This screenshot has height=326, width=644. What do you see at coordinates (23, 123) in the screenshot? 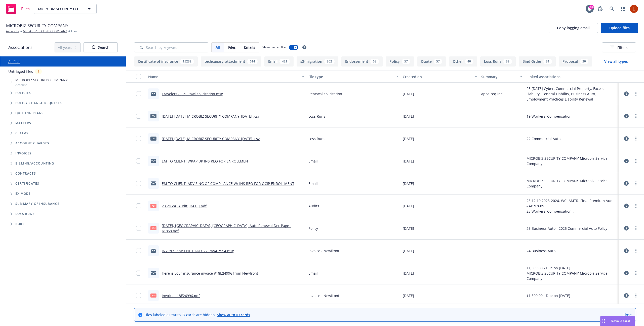
I see `span: Matters` at bounding box center [23, 123].